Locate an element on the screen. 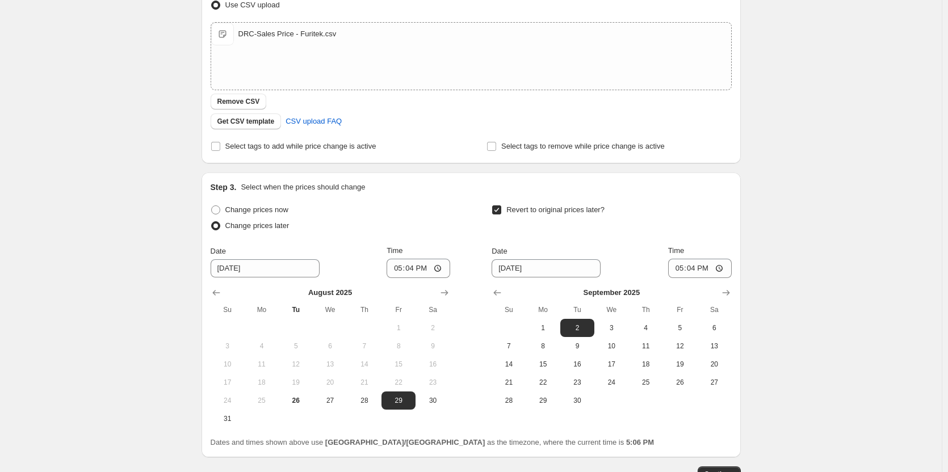  button: Thursday August 7 2025 is located at coordinates (365, 346).